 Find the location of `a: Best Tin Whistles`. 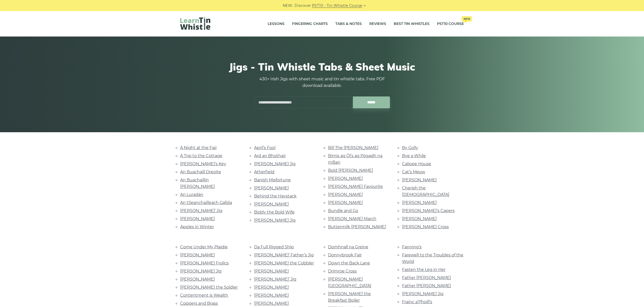

a: Best Tin Whistles is located at coordinates (412, 24).